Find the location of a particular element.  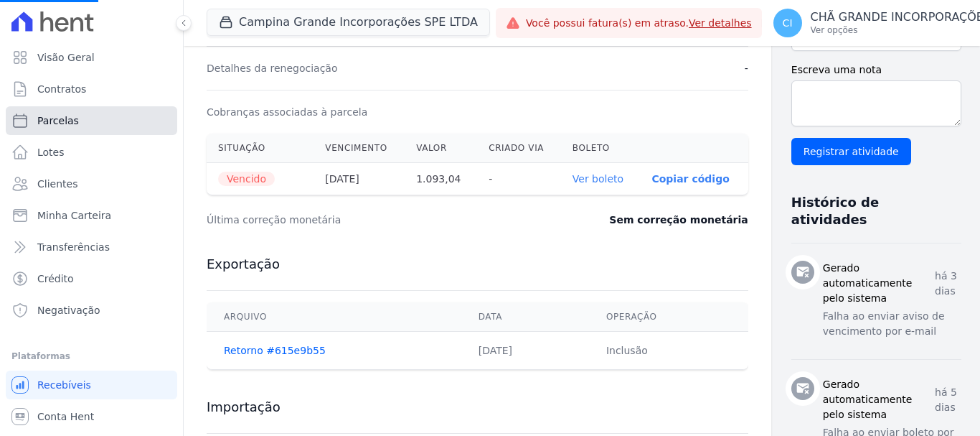

a: Visão Geral is located at coordinates (91, 57).